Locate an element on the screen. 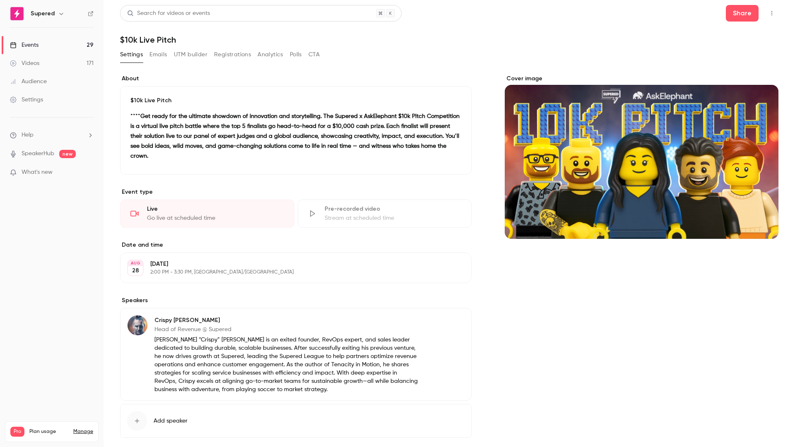 Image resolution: width=795 pixels, height=447 pixels. label: About is located at coordinates (296, 79).